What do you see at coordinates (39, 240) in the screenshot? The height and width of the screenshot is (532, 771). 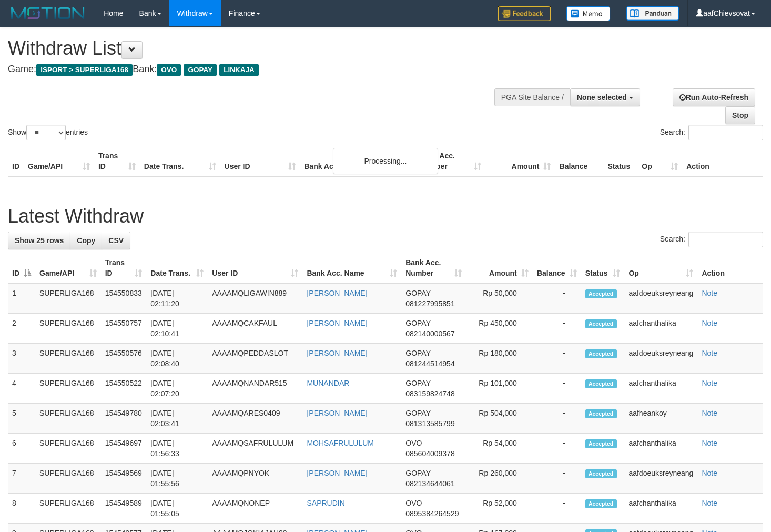 I see `span: Show 25 rows` at bounding box center [39, 240].